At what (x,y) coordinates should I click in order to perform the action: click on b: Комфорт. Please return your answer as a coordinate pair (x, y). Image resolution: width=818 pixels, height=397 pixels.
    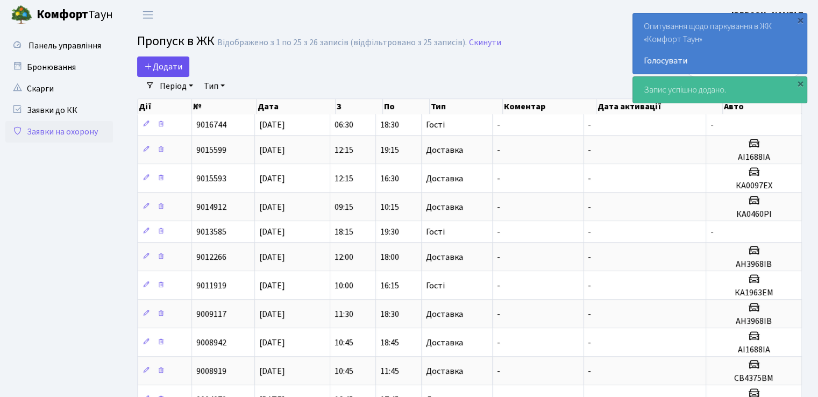
    Looking at the image, I should click on (62, 15).